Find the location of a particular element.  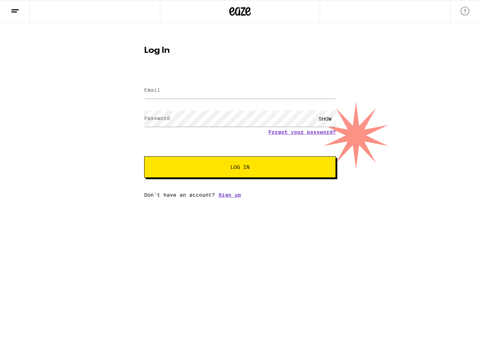

h1: Log In is located at coordinates (240, 51).